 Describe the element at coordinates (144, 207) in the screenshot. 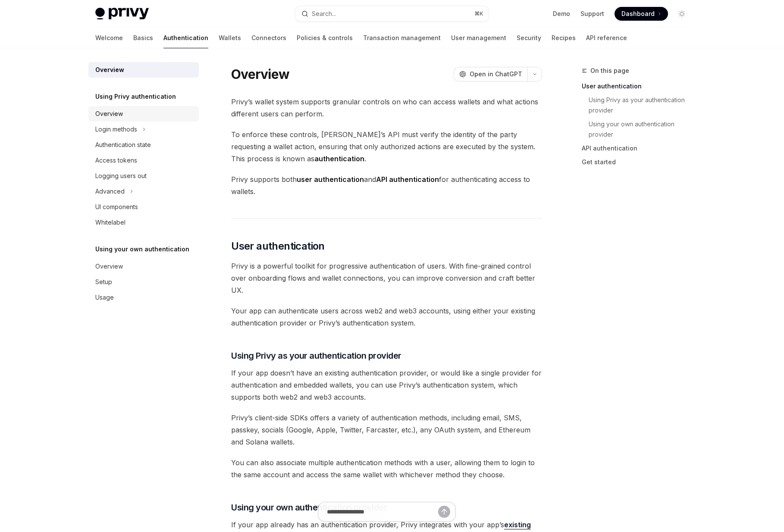

I see `a: UI components` at that location.